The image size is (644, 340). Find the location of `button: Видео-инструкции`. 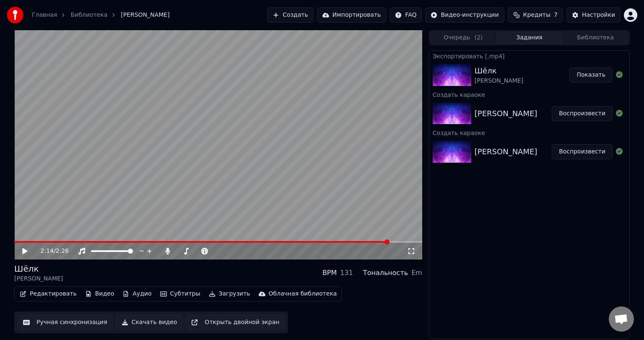

button: Видео-инструкции is located at coordinates (465, 15).